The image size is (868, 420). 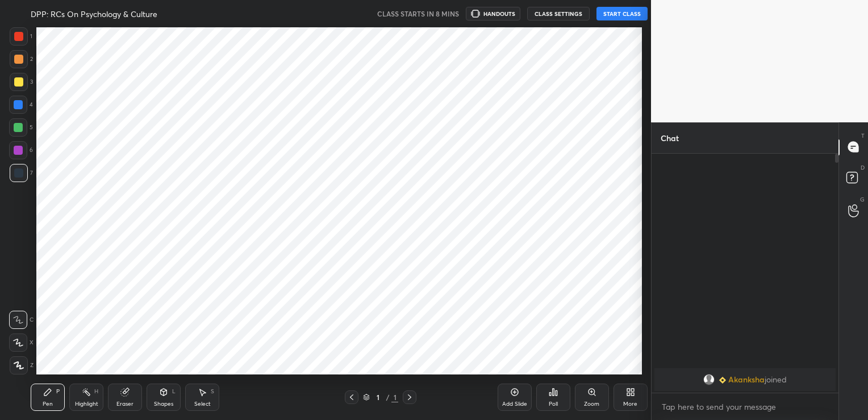 I want to click on div: P, so click(x=58, y=391).